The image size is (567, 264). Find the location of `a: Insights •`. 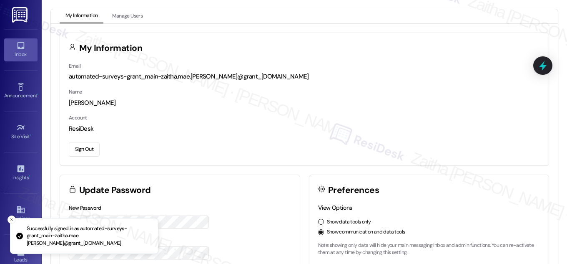

a: Insights • is located at coordinates (21, 173).